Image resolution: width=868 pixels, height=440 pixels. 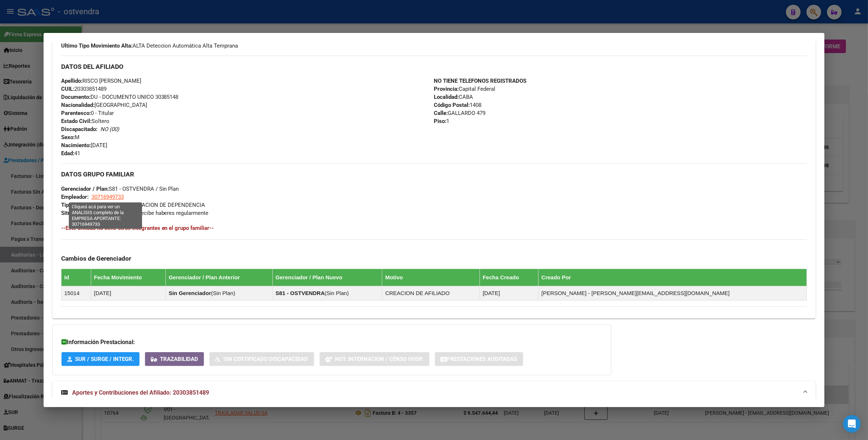 What do you see at coordinates (434, 393) in the screenshot?
I see `mat-expansion-panel-header: Aportes y Contribuciones del Afiliado: 20303851489` at bounding box center [434, 393].